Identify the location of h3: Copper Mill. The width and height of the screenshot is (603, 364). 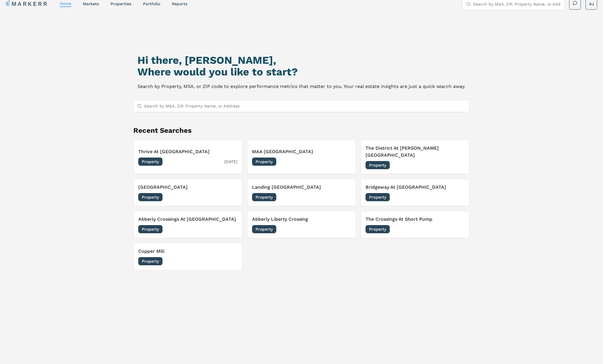
(188, 252).